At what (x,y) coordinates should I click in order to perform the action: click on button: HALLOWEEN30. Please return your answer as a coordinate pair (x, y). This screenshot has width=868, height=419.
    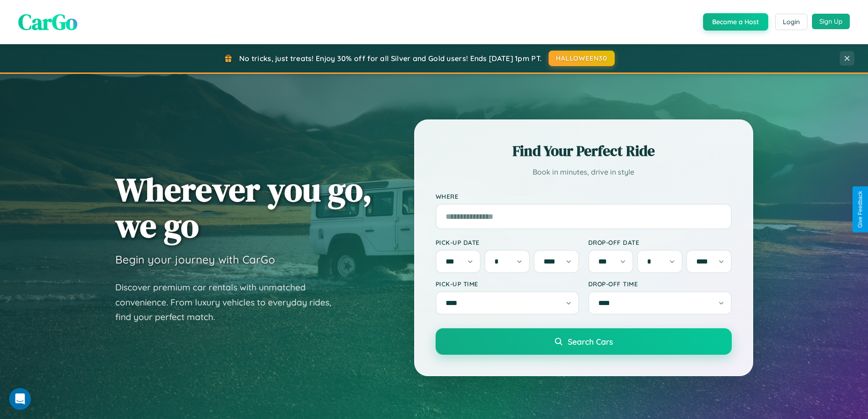
    Looking at the image, I should click on (582, 58).